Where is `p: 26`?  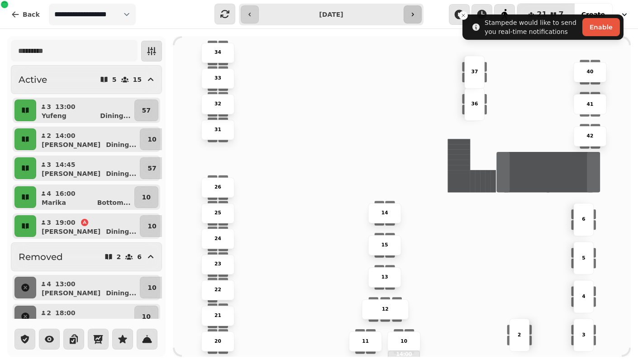 p: 26 is located at coordinates (218, 187).